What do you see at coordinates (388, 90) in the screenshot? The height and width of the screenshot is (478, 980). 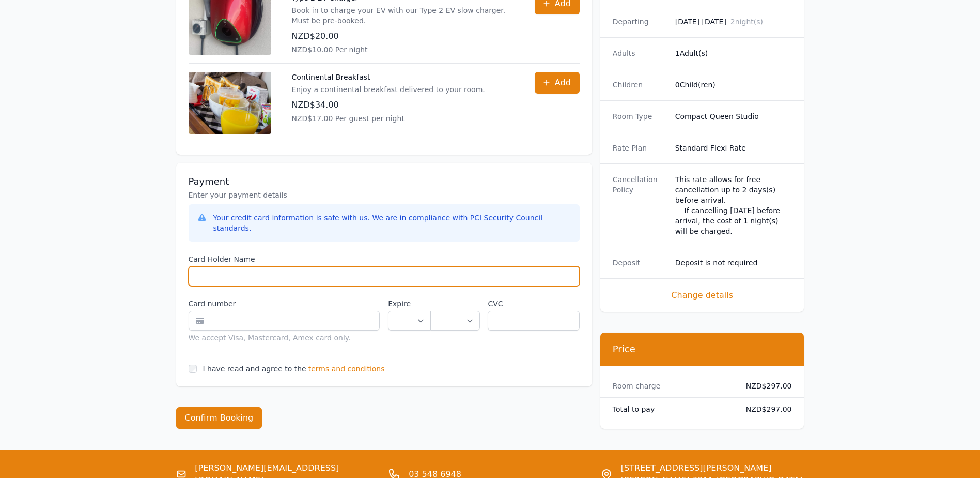 I see `p: Enjoy a continental breakfast delivered to your room.` at bounding box center [388, 90].